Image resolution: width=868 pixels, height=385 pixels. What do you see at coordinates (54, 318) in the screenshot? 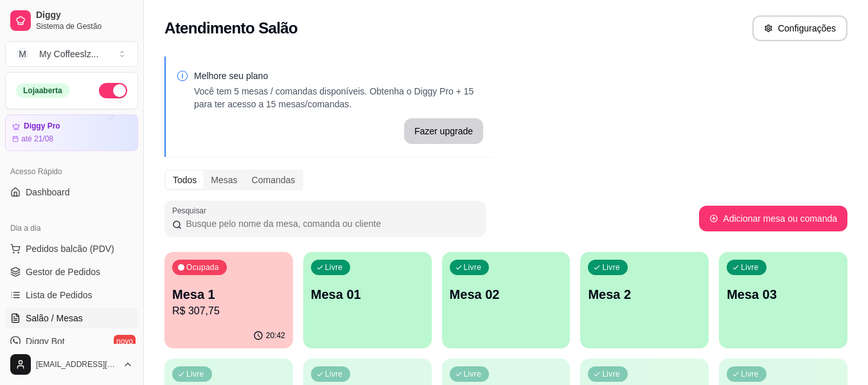
I see `span: Salão / Mesas` at bounding box center [54, 318].